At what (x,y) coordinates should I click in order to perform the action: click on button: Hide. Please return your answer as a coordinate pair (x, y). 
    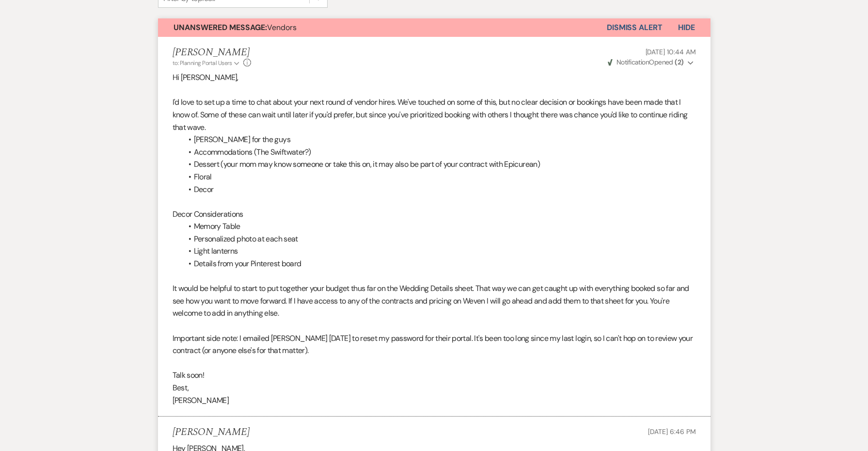
    Looking at the image, I should click on (686, 28).